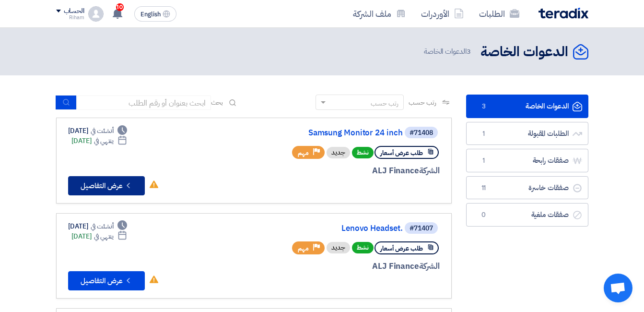 The height and width of the screenshot is (312, 644). Describe the element at coordinates (155, 14) in the screenshot. I see `button: English` at that location.